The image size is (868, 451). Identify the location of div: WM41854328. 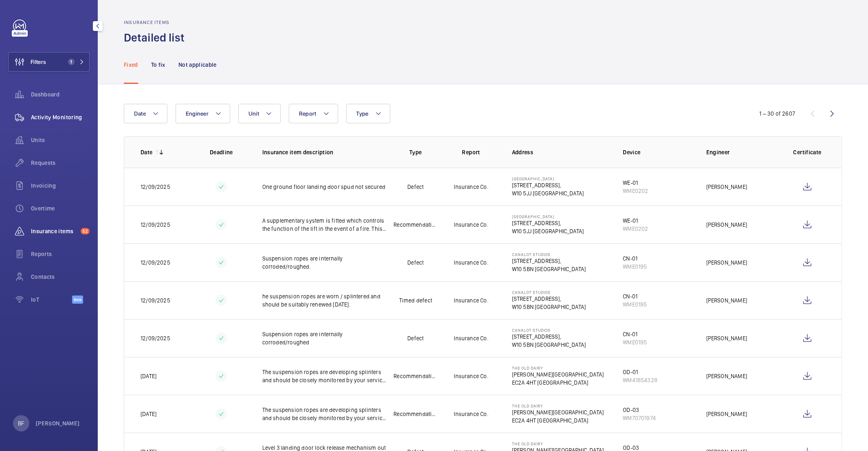
(639, 380).